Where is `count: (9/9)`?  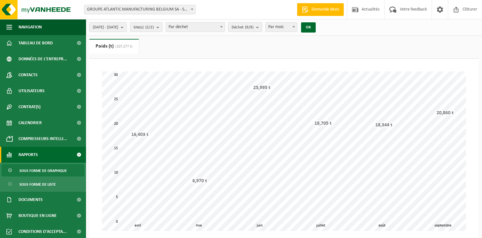
count: (9/9) is located at coordinates (249, 27).